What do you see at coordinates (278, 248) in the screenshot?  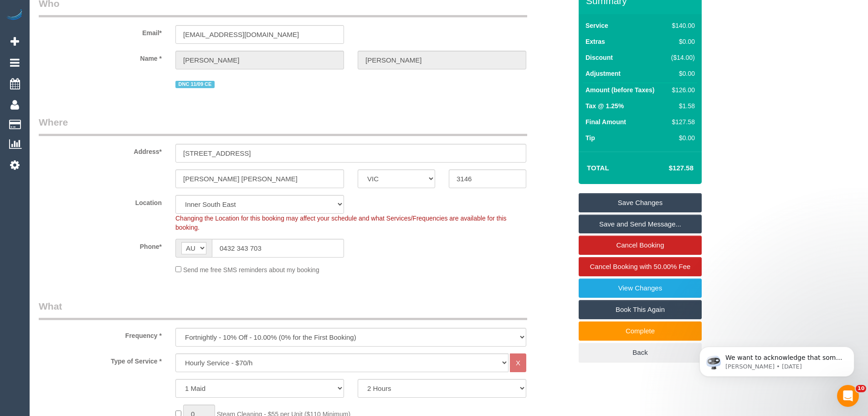 I see `input: Phone*` at bounding box center [278, 248].